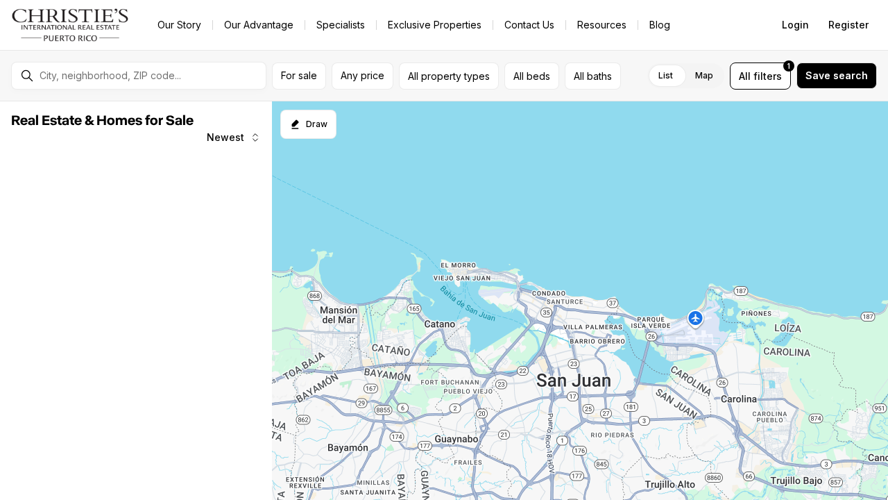 This screenshot has height=500, width=888. I want to click on a: logo, so click(70, 25).